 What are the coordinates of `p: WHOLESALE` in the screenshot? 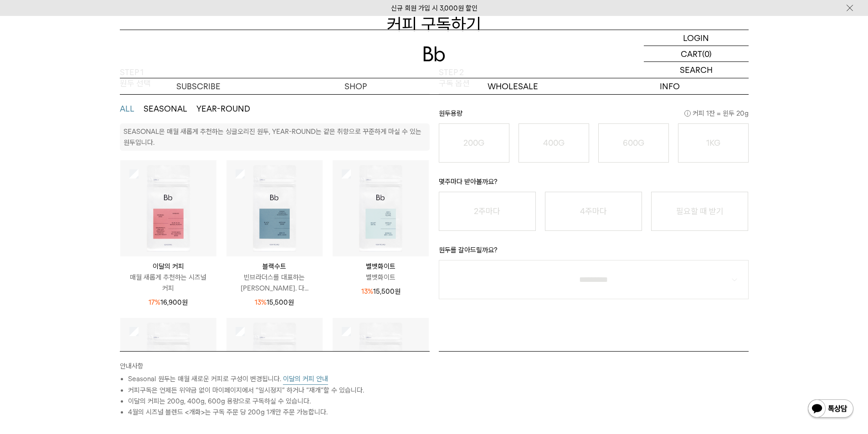 It's located at (512, 86).